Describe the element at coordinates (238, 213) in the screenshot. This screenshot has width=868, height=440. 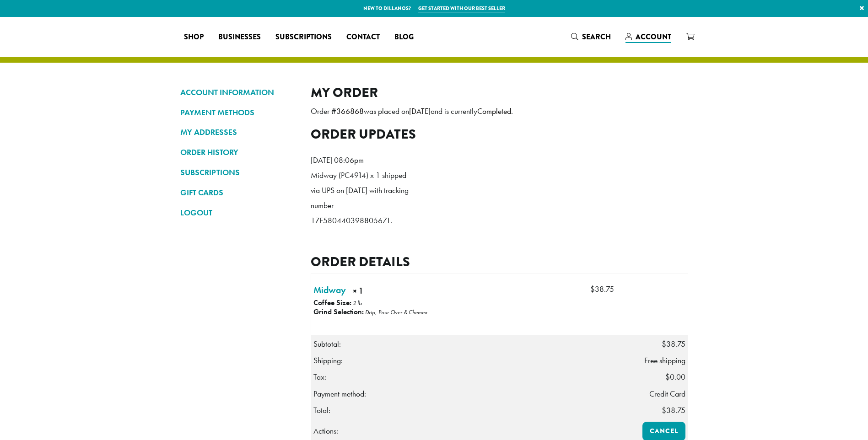
I see `a: LOGOUT` at that location.